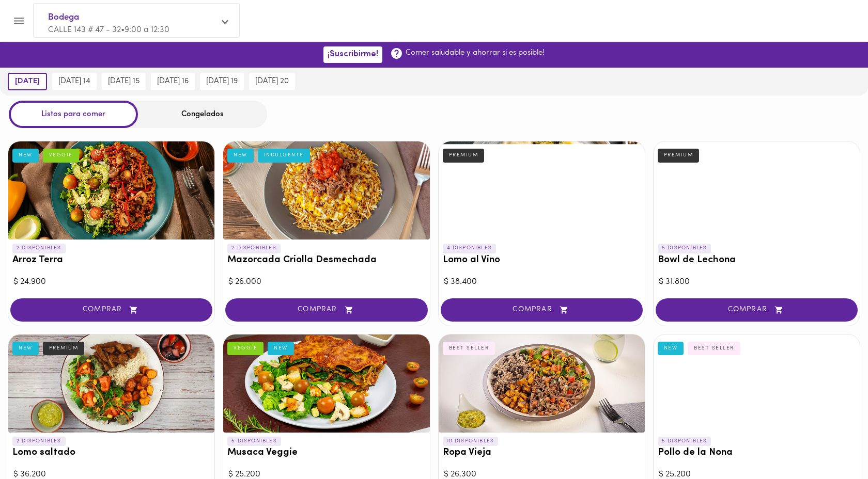  Describe the element at coordinates (353, 55) in the screenshot. I see `span: ¡Suscribirme!` at that location.